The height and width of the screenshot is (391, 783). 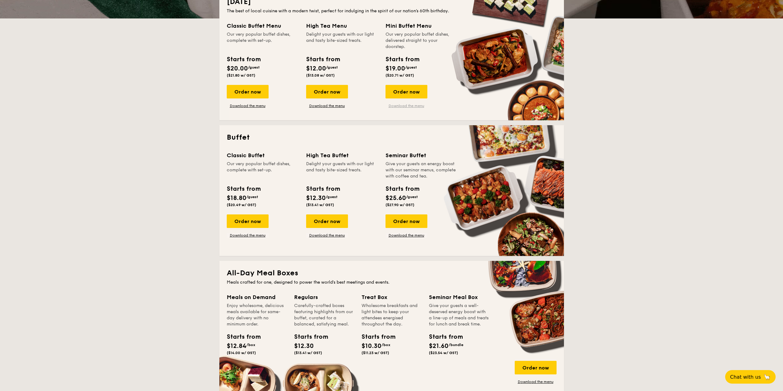 I want to click on div: Our very popular buffet dishes, delivered straight to your doorstep., so click(x=422, y=41).